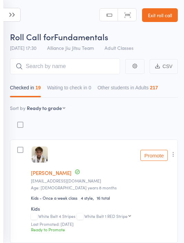 The width and height of the screenshot is (184, 243). I want to click on label: Sort by, so click(18, 108).